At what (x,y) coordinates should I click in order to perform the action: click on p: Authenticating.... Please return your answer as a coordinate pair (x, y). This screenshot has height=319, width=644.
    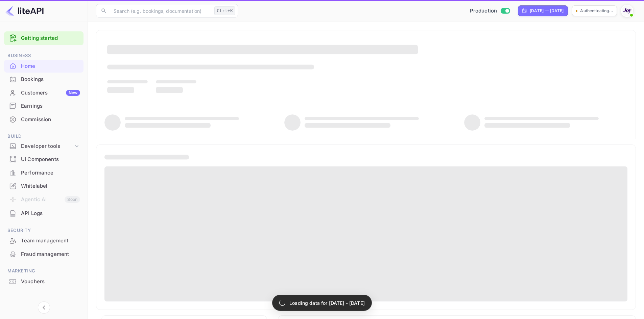
    Looking at the image, I should click on (597, 11).